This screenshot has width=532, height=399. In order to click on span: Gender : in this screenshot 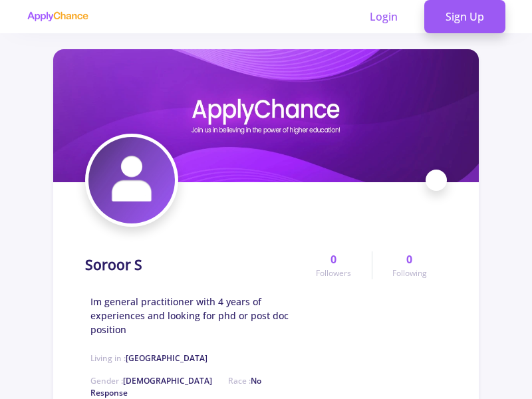, I will do `click(151, 380)`.